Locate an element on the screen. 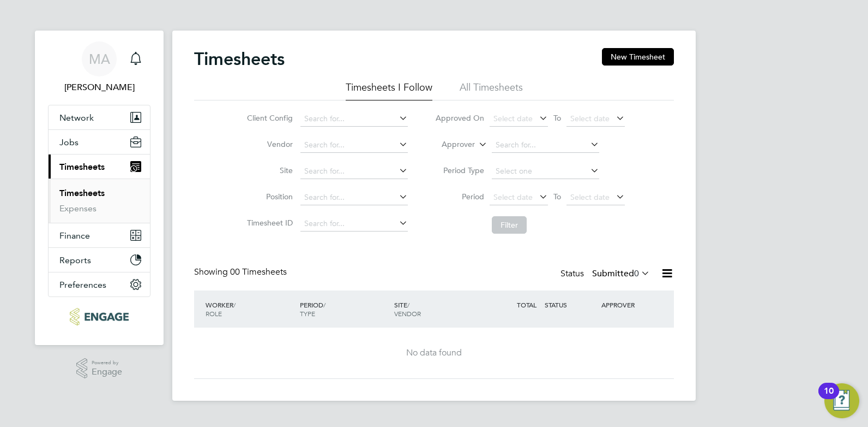  div: 10 is located at coordinates (829, 398).